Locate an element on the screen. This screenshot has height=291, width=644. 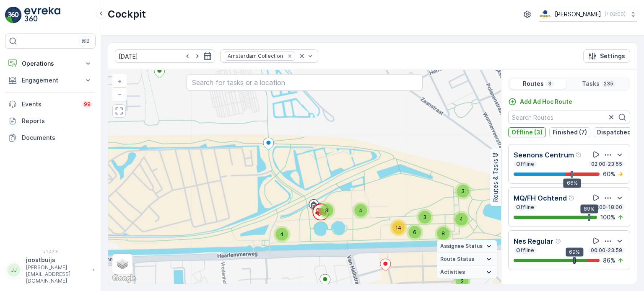
a: Zoom In is located at coordinates (120, 81).